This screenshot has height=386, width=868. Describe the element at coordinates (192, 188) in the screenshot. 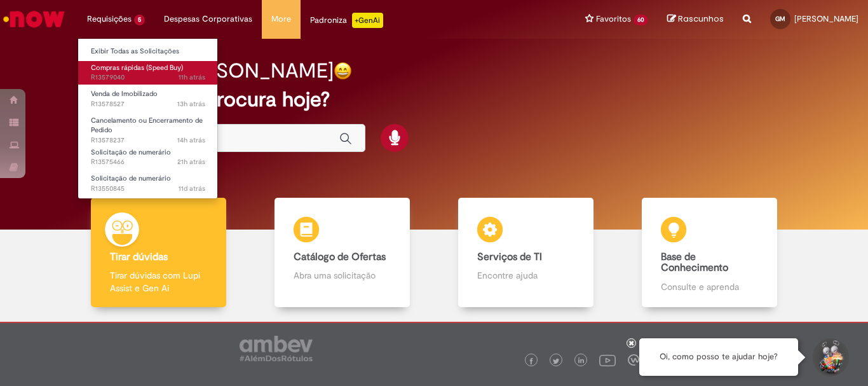

I see `time: 19/09/2025 14:04:48` at that location.